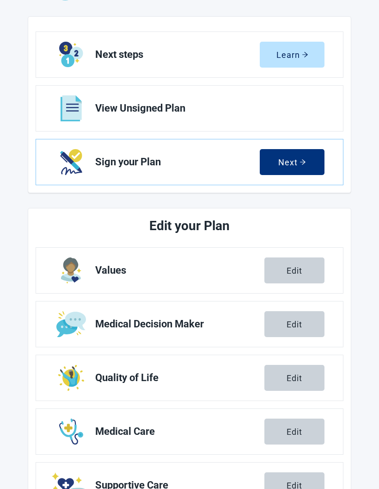 The height and width of the screenshot is (489, 379). I want to click on span: Medical Decision Maker, so click(180, 324).